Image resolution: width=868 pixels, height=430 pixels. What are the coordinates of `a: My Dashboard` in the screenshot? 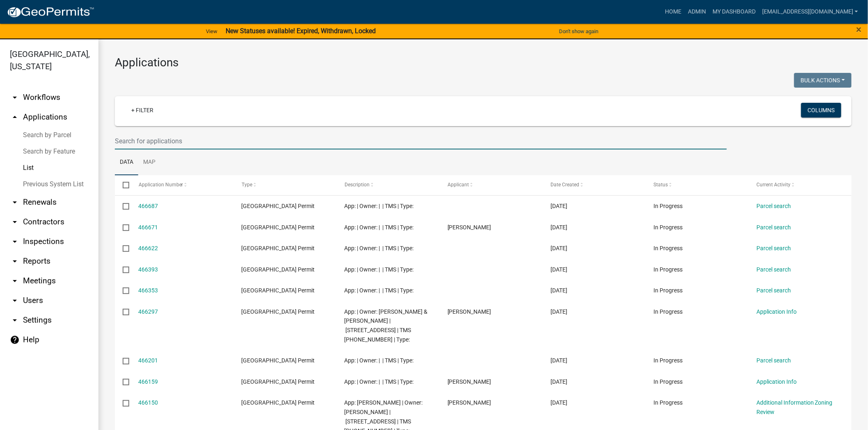 It's located at (734, 12).